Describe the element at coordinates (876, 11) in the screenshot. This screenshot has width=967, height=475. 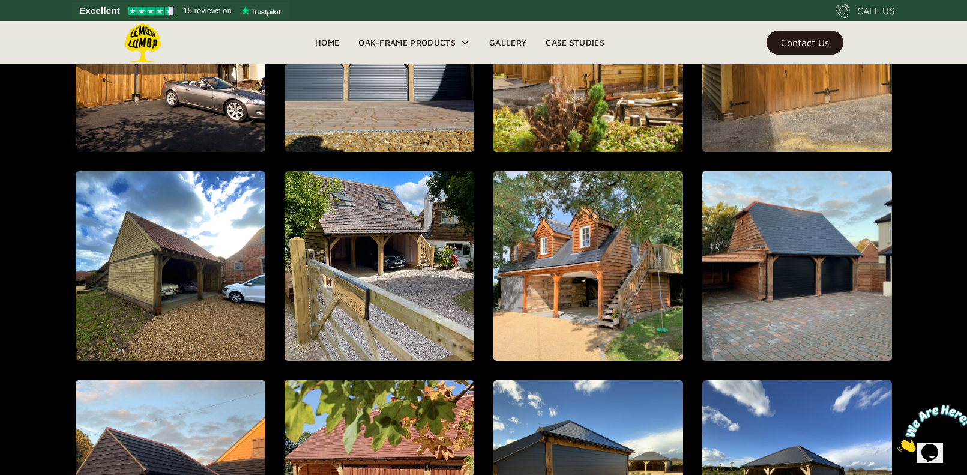
I see `div: CALL US` at that location.